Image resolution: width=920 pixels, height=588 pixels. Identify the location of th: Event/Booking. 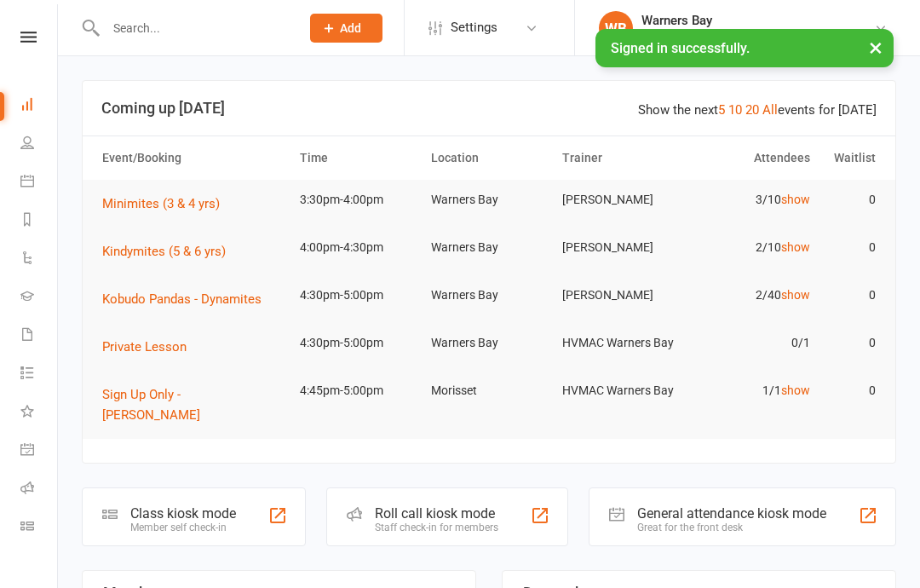
(194, 157).